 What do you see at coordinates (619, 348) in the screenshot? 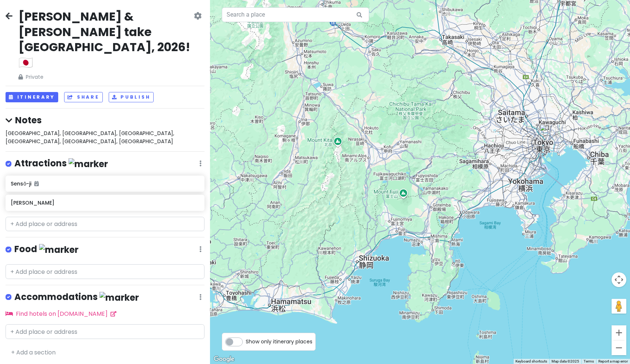
I see `button: Zoom out` at bounding box center [619, 348].